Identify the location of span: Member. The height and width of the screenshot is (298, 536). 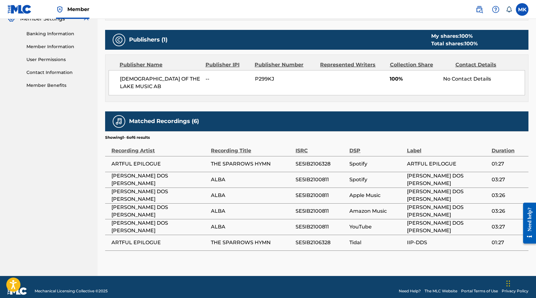
(78, 9).